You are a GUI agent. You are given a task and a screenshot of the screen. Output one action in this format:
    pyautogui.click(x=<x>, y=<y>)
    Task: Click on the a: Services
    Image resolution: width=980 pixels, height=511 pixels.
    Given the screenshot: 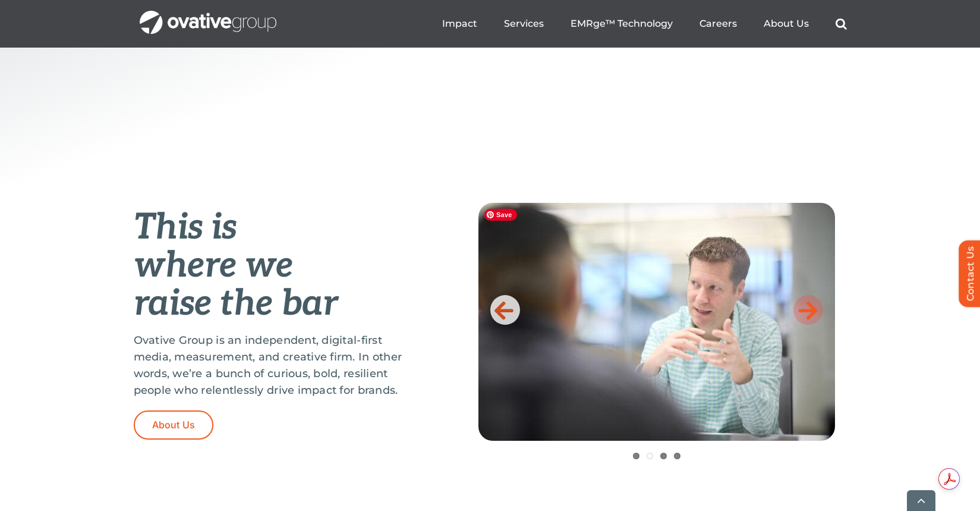 What is the action you would take?
    pyautogui.click(x=523, y=24)
    